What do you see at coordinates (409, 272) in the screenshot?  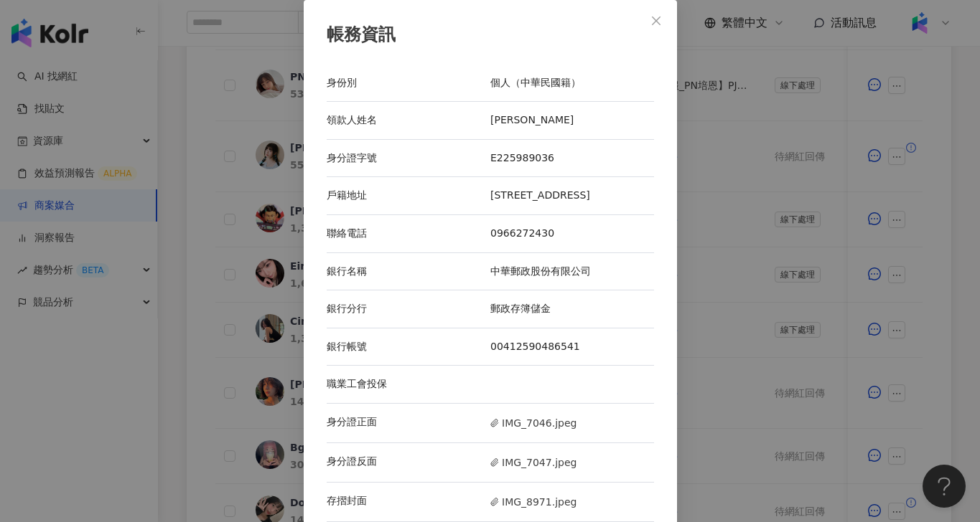 I see `div: 銀行名稱` at bounding box center [409, 272].